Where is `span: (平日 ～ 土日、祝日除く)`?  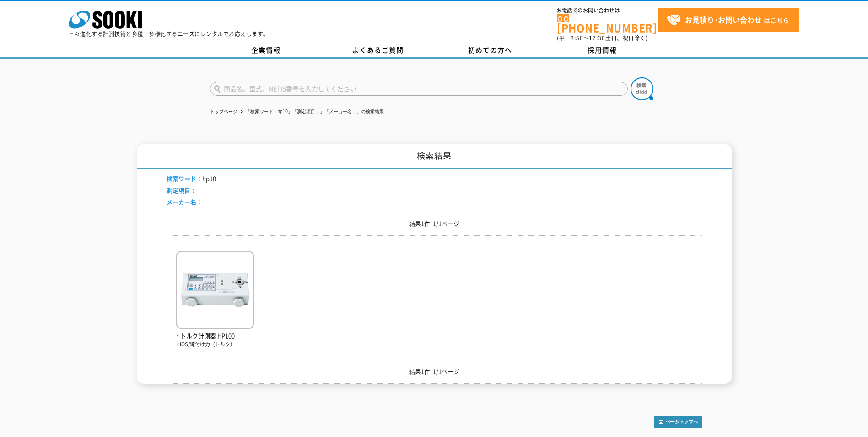 span: (平日 ～ 土日、祝日除く) is located at coordinates (602, 38).